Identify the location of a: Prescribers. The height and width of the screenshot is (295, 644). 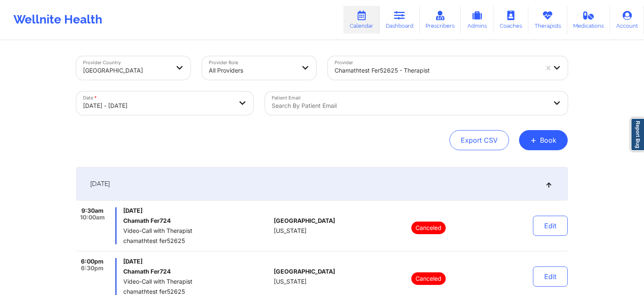
(441, 20).